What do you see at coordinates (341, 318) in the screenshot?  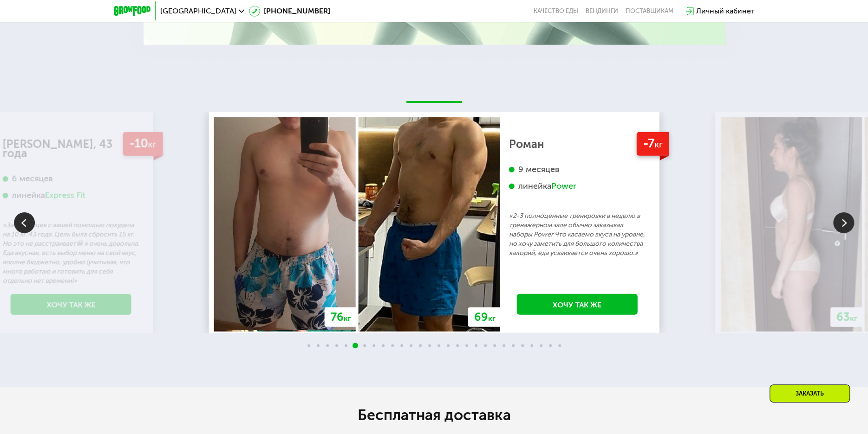 I see `div: 76` at bounding box center [341, 318].